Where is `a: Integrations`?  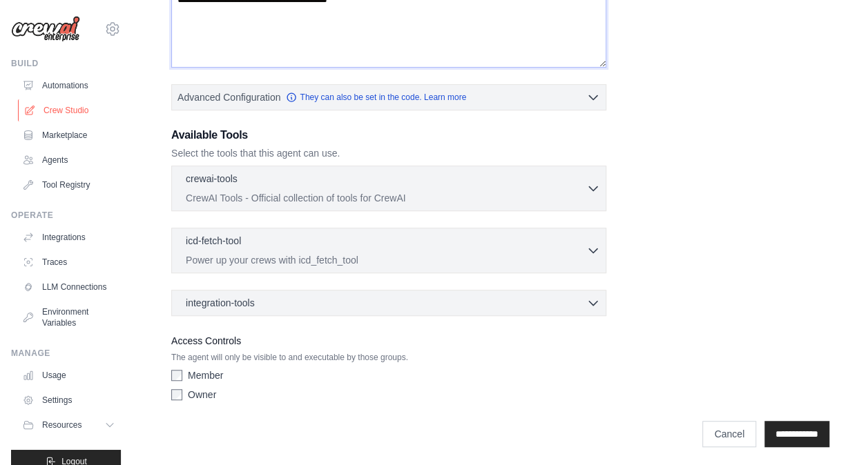 a: Integrations is located at coordinates (68, 238).